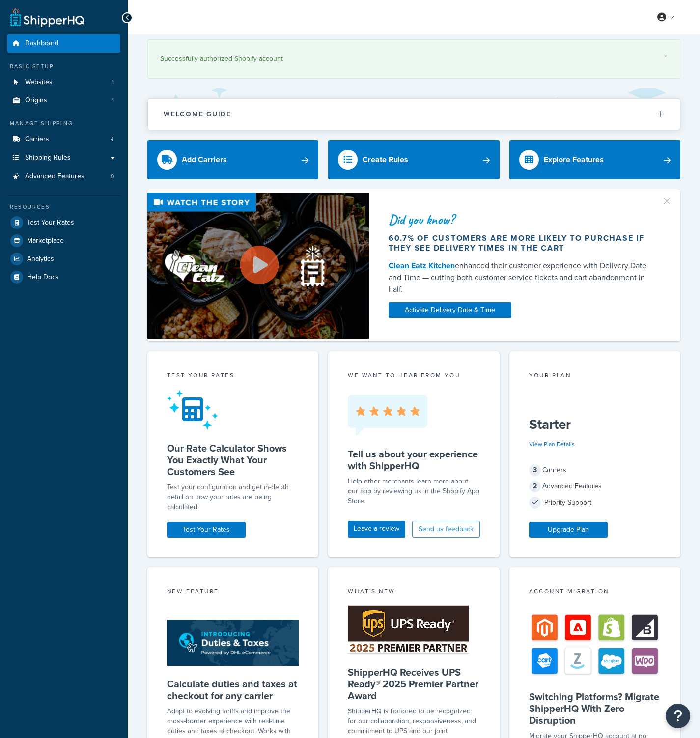  What do you see at coordinates (112, 176) in the screenshot?
I see `span: 0` at bounding box center [112, 176].